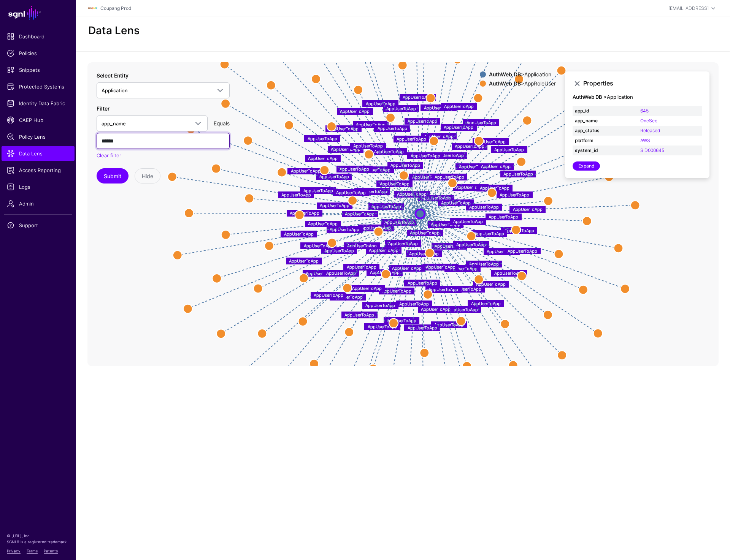 This screenshot has height=560, width=730. Describe the element at coordinates (643, 84) in the screenshot. I see `h3: Properties` at that location.